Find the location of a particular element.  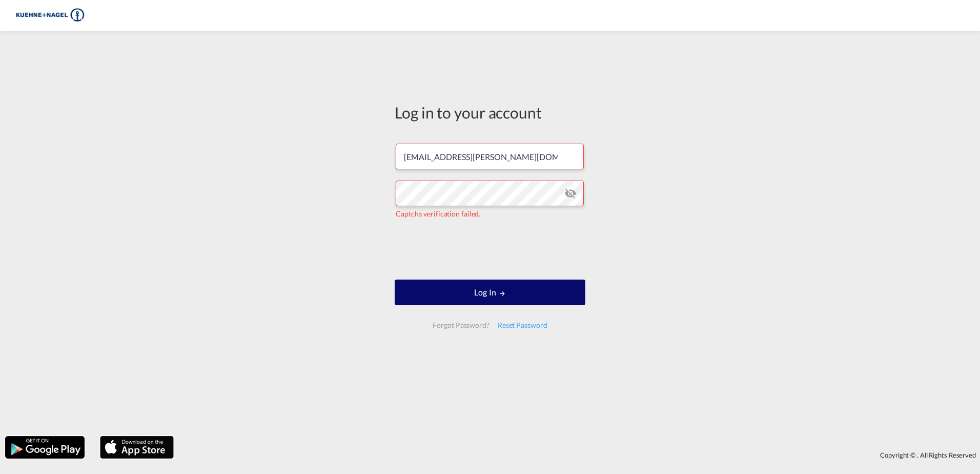

md-icon: icon-eye-off is located at coordinates (570, 193).